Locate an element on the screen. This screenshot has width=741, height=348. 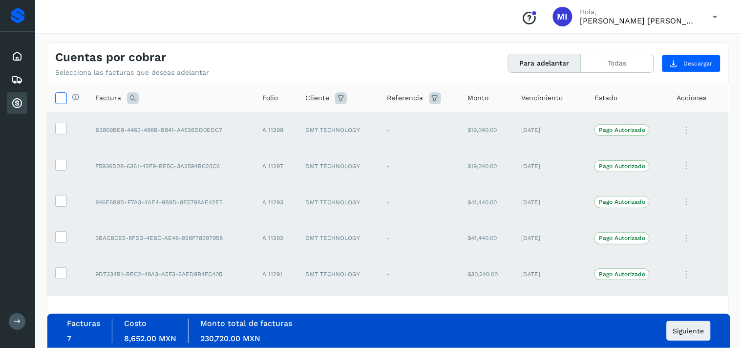
span: Monto is located at coordinates (478, 98).